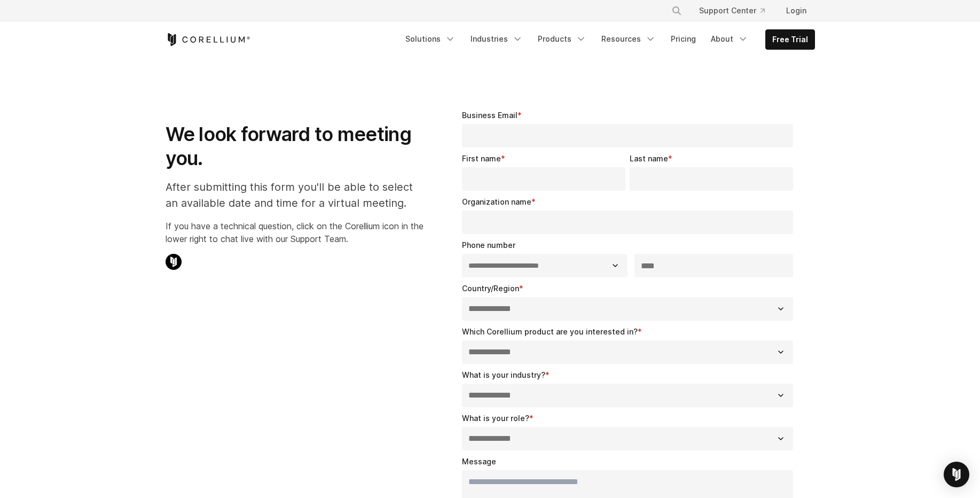  What do you see at coordinates (490, 115) in the screenshot?
I see `span: Business Email` at bounding box center [490, 115].